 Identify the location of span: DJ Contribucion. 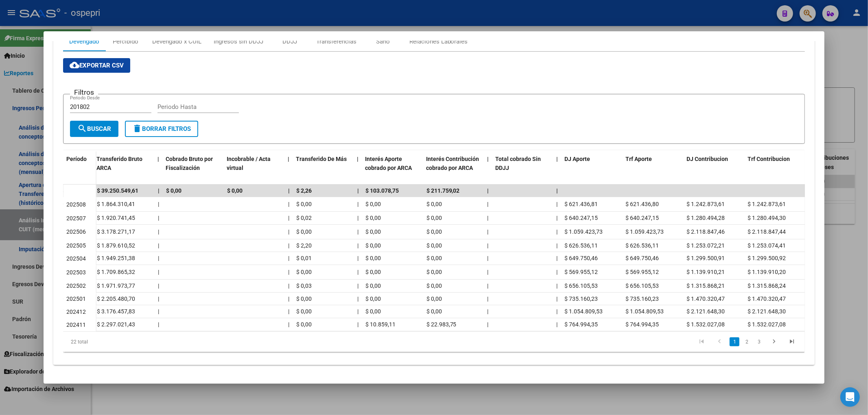
(708, 159).